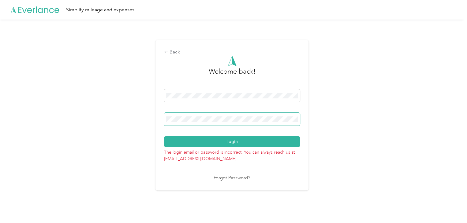 The width and height of the screenshot is (467, 223). Describe the element at coordinates (232, 178) in the screenshot. I see `a: Forgot Password?` at that location.